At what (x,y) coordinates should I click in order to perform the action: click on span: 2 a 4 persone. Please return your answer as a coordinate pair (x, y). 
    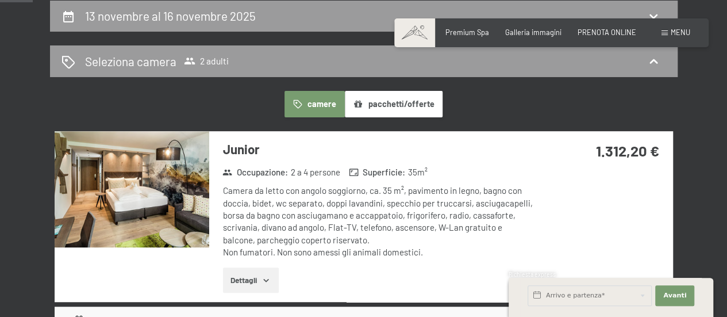
    Looking at the image, I should click on (315, 172).